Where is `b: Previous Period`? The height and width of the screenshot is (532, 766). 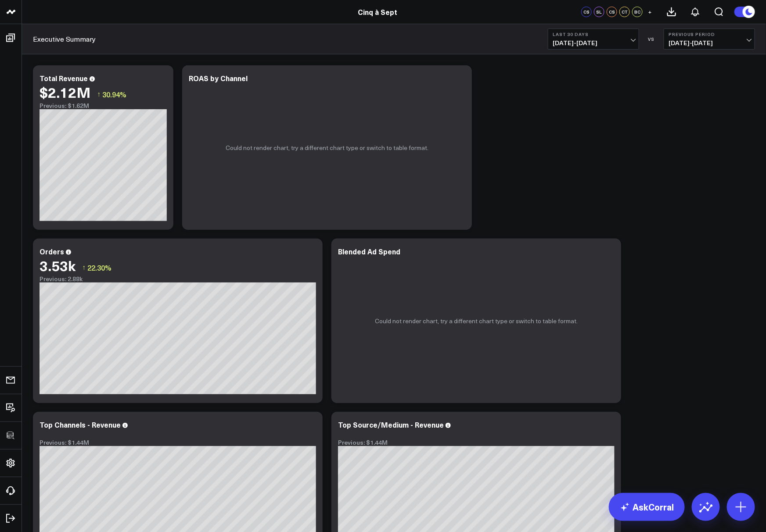
b: Previous Period is located at coordinates (709, 34).